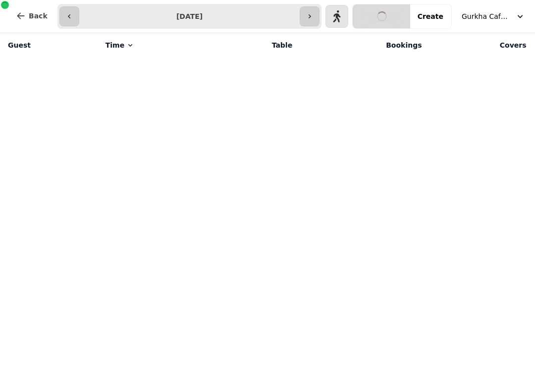 The height and width of the screenshot is (392, 535). I want to click on button: Create, so click(431, 16).